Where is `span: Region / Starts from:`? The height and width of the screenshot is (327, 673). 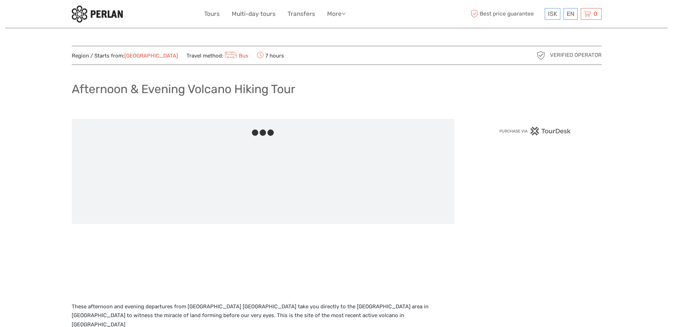 span: Region / Starts from: is located at coordinates (125, 56).